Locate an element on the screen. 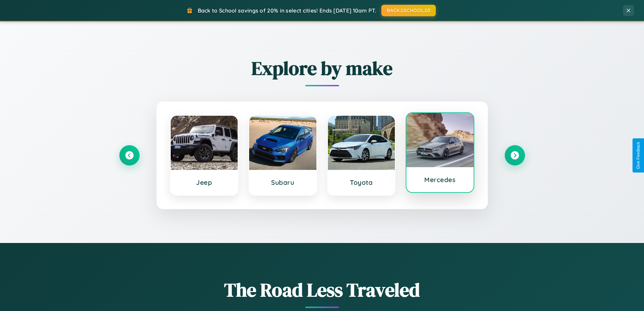 This screenshot has height=311, width=644. h3: Subaru is located at coordinates (283, 182).